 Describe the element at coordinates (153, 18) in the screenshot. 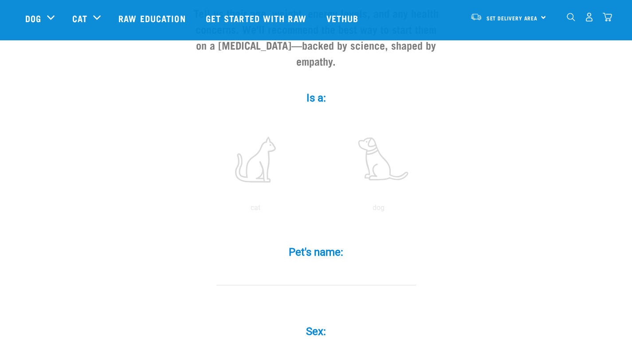

I see `a: Raw Education` at that location.